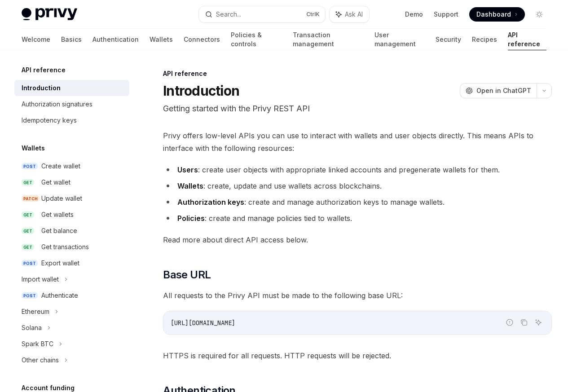  What do you see at coordinates (448, 40) in the screenshot?
I see `a: Security` at bounding box center [448, 40].